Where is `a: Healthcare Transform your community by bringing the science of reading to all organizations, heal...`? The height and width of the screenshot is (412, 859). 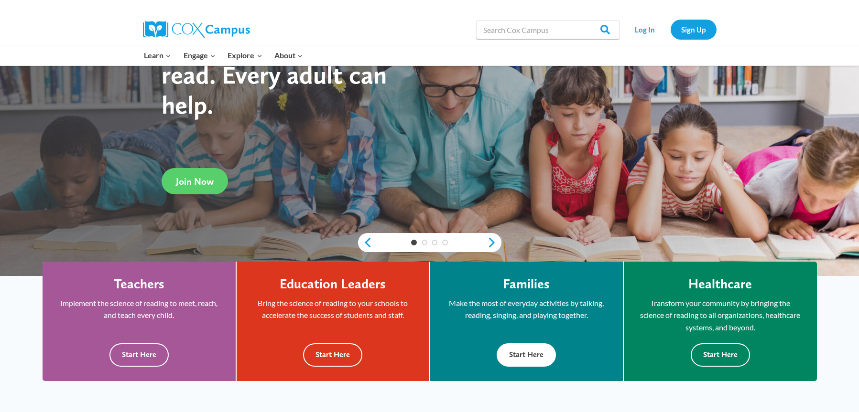 a: Healthcare Transform your community by bringing the science of reading to all organizations, heal... is located at coordinates (720, 322).